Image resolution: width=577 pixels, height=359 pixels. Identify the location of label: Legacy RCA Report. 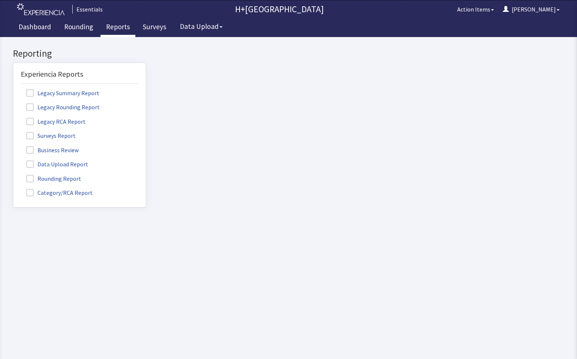
(57, 84).